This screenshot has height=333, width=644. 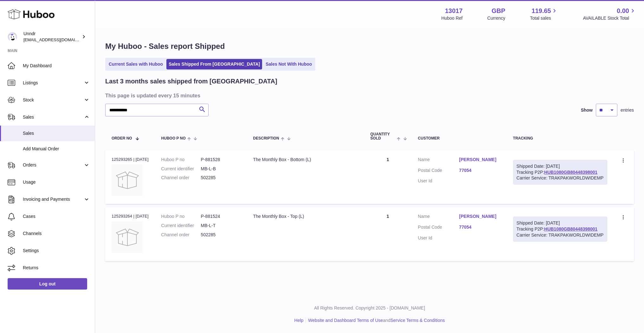 What do you see at coordinates (221, 160) in the screenshot?
I see `dd: P-881528` at bounding box center [221, 160].